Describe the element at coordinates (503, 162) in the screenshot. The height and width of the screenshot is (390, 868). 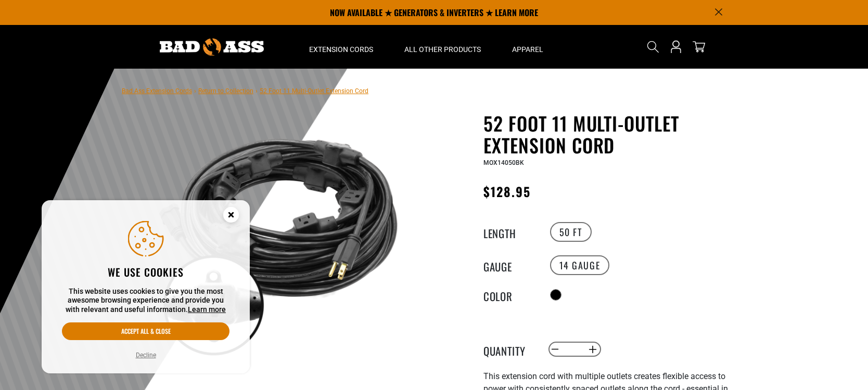
I see `span: MOX14050BK` at that location.